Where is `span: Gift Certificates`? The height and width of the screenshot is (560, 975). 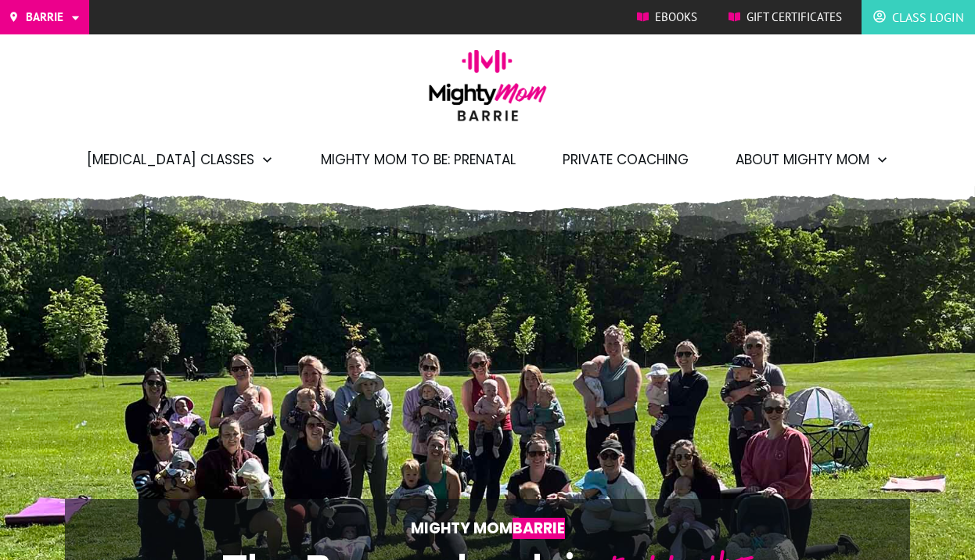 span: Gift Certificates is located at coordinates (794, 17).